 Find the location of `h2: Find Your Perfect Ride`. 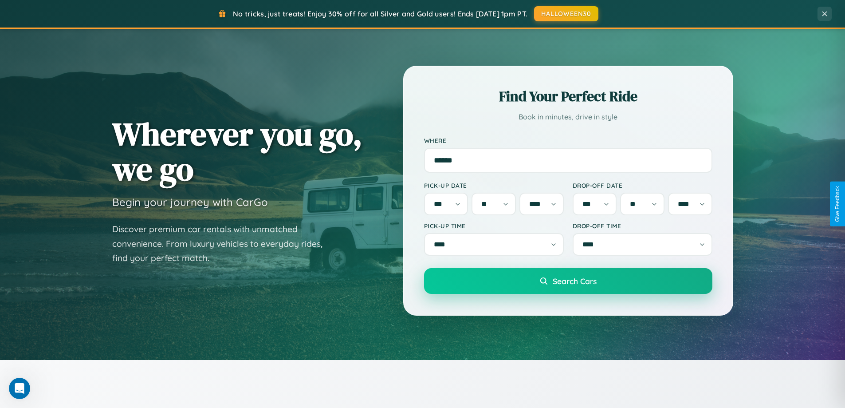

h2: Find Your Perfect Ride is located at coordinates (568, 96).